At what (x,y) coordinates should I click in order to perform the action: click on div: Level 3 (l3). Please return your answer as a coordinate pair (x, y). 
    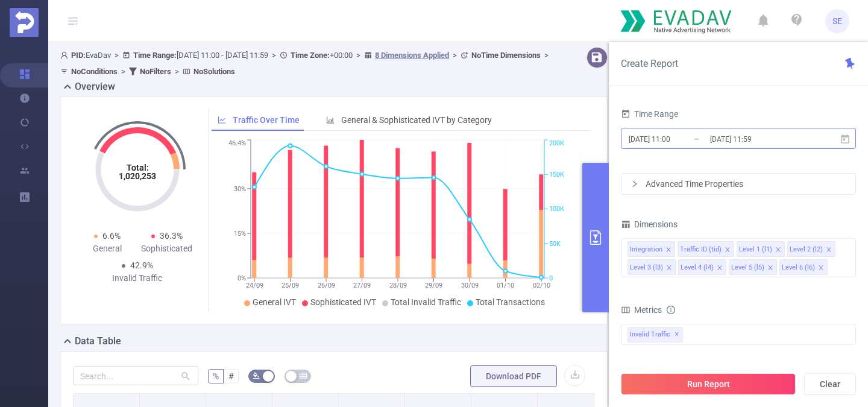
    Looking at the image, I should click on (646, 267).